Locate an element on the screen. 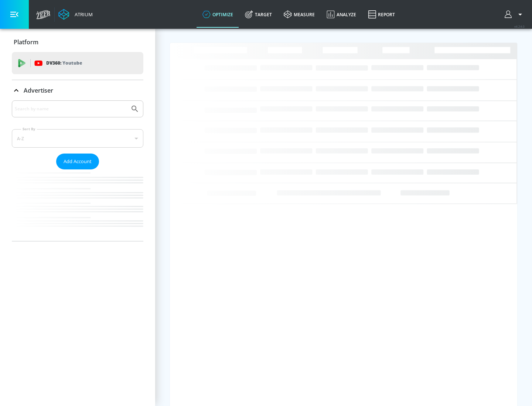 This screenshot has height=406, width=532. a: optimize is located at coordinates (217, 14).